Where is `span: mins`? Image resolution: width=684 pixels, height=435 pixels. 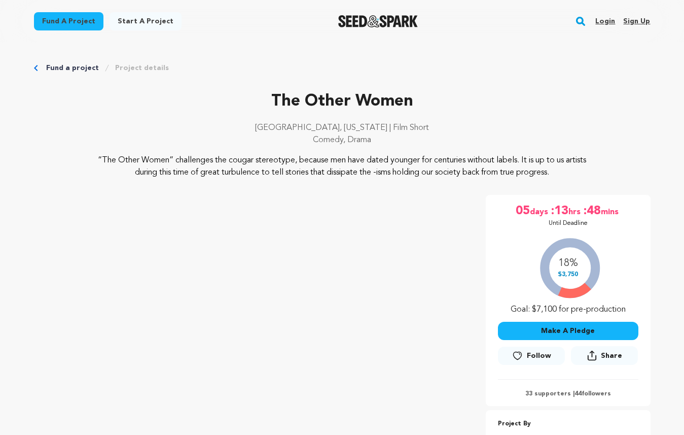
span: mins is located at coordinates (611, 211).